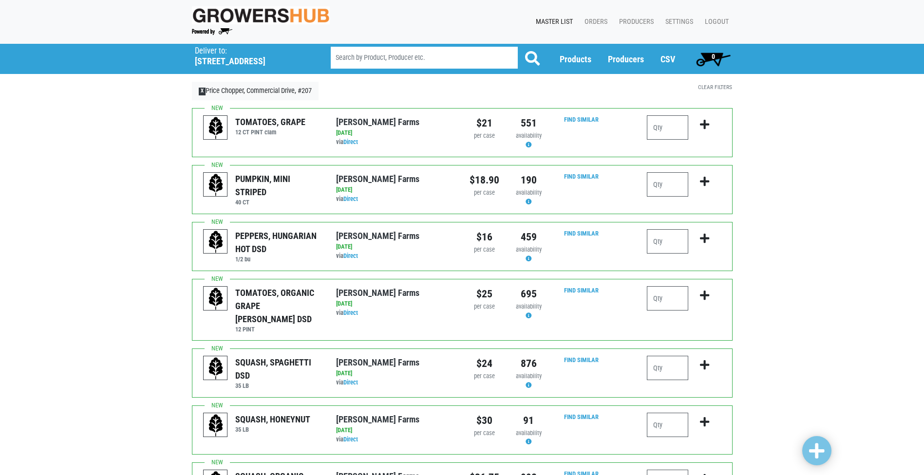 This screenshot has width=924, height=475. What do you see at coordinates (484, 180) in the screenshot?
I see `div: $18.90` at bounding box center [484, 180].